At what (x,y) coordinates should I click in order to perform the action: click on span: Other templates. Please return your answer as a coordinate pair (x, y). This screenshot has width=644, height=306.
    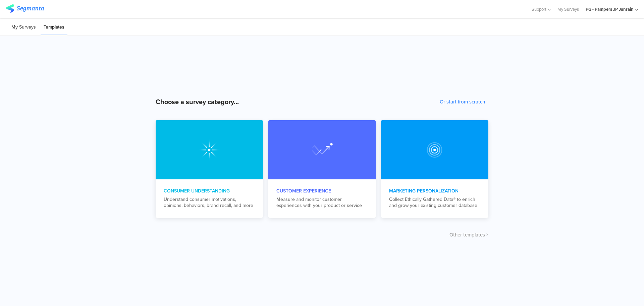
    Looking at the image, I should click on (468, 235).